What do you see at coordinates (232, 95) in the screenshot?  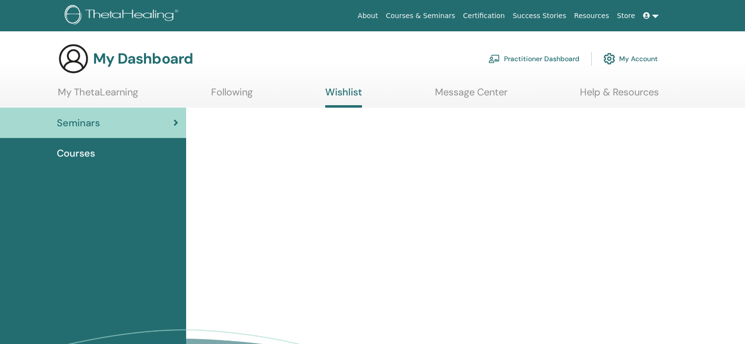 I see `a: Following` at bounding box center [232, 95].